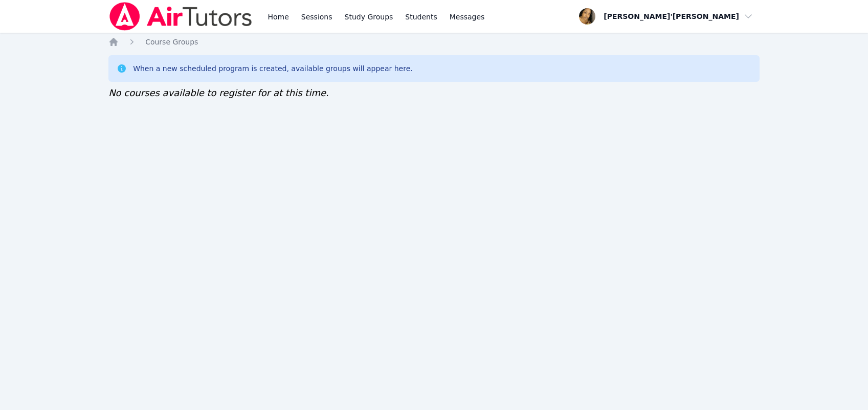  What do you see at coordinates (434, 42) in the screenshot?
I see `nav: Breadcrumb` at bounding box center [434, 42].